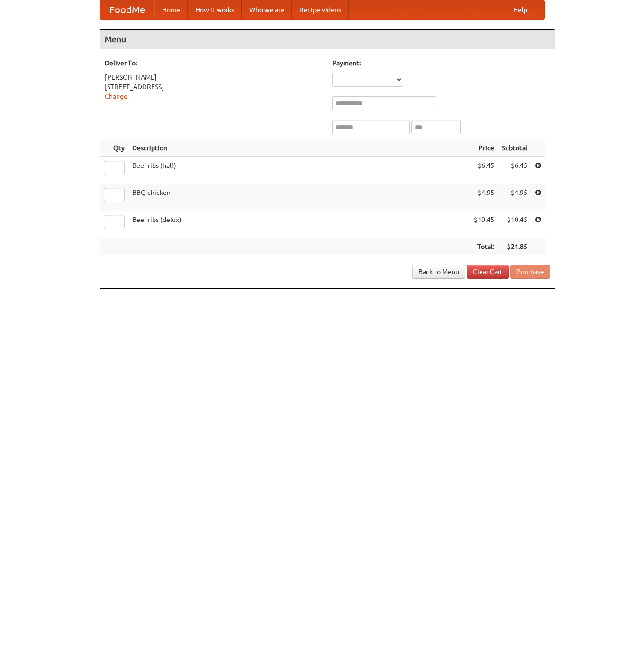 This screenshot has width=644, height=671. I want to click on h4: Menu, so click(327, 39).